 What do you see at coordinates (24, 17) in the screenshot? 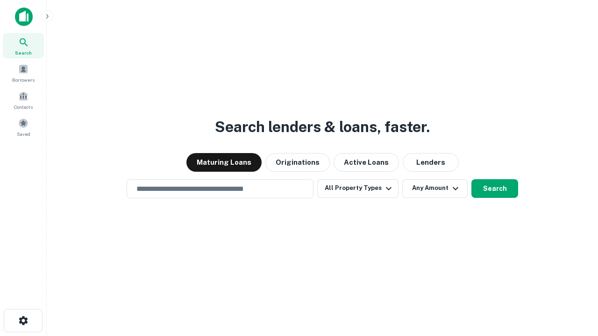
I see `img: capitalize-icon.png` at bounding box center [24, 17].